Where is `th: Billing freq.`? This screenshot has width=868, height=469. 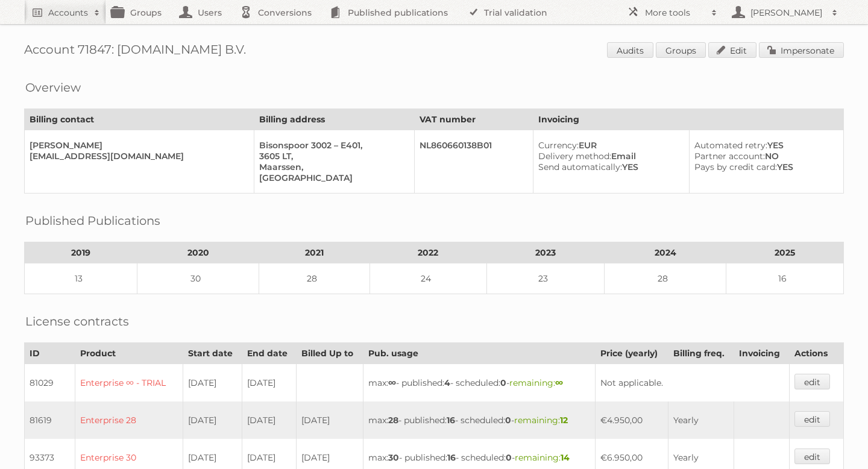 th: Billing freq. is located at coordinates (701, 353).